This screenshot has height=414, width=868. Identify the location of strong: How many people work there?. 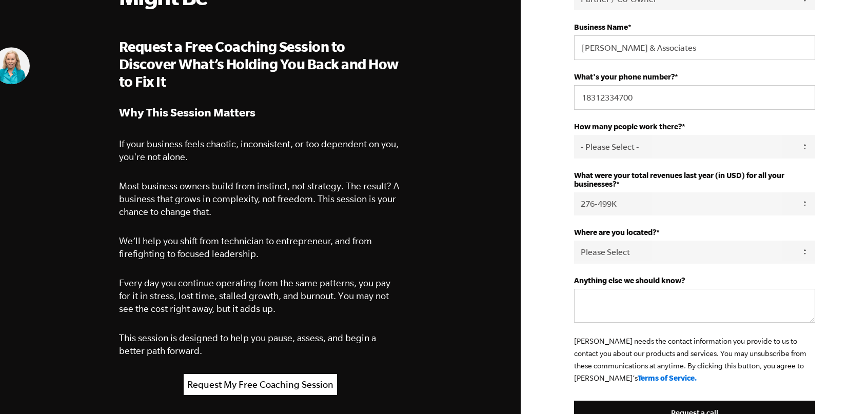
(628, 126).